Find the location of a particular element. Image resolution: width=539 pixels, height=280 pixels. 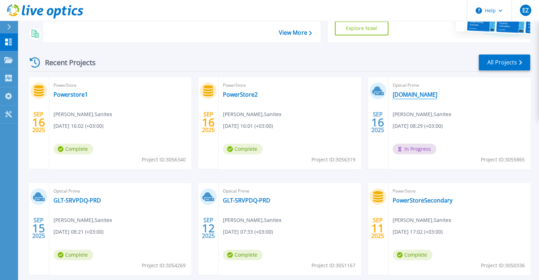

span: Project ID: 3051167 is located at coordinates (333, 266).